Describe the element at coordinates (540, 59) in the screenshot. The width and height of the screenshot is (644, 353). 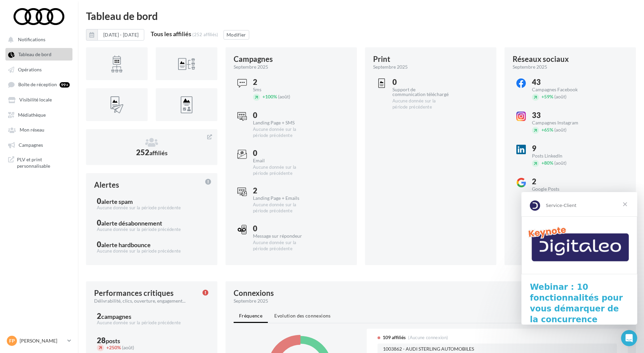
I see `div: Réseaux sociaux` at that location.